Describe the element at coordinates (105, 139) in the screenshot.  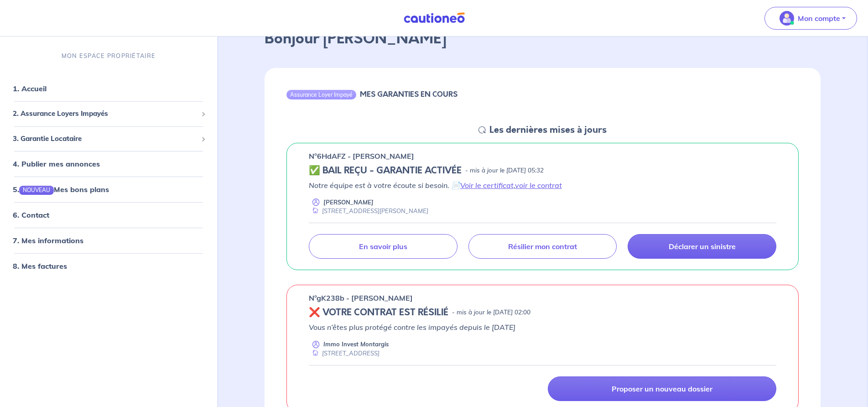
I see `span: 3. Garantie Locataire` at that location.